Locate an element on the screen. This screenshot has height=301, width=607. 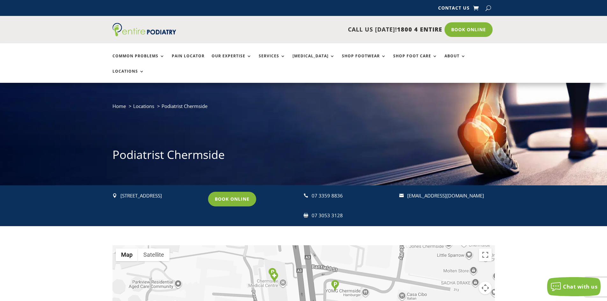
button: Map camera controls is located at coordinates (485, 288).